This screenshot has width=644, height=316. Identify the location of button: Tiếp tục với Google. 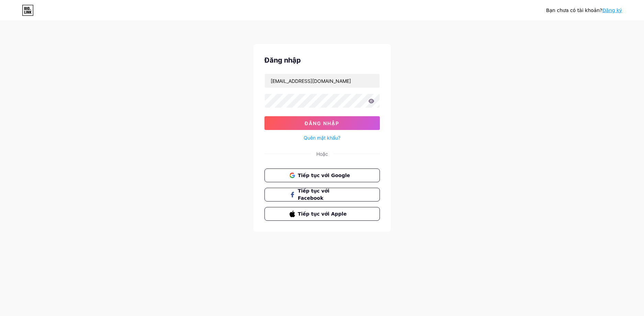
(322, 175).